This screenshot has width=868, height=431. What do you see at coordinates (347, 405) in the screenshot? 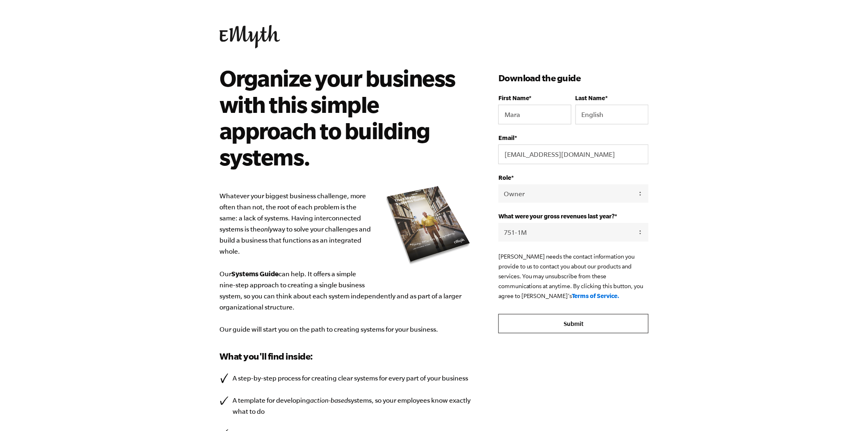
I see `li: A template for developing systems, so your employees know exactly what to do` at bounding box center [347, 405].